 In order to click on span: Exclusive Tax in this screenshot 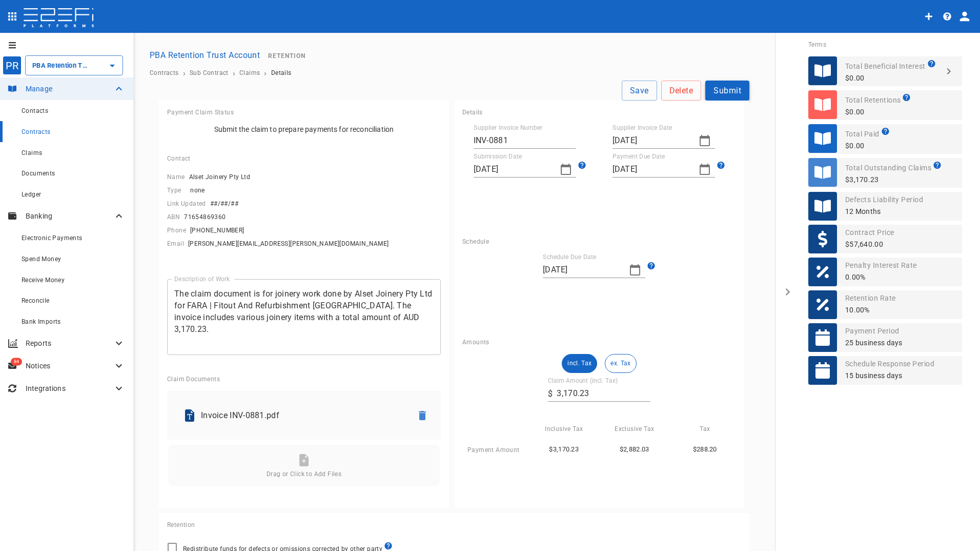, I will do `click(634, 429)`.